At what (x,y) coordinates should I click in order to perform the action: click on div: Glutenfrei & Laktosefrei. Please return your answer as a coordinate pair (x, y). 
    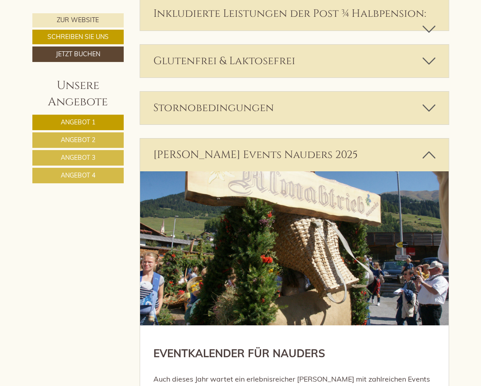
    Looking at the image, I should click on (294, 61).